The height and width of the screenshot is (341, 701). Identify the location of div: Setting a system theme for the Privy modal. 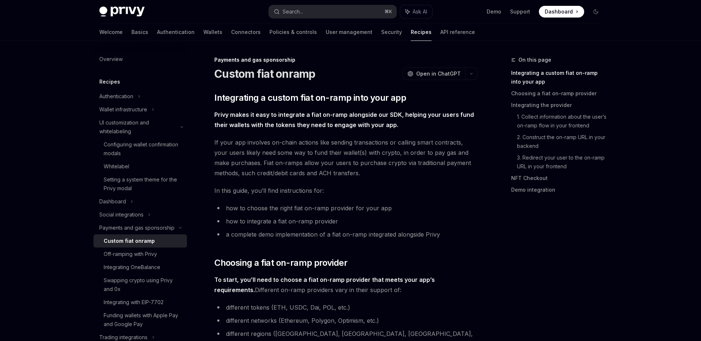
(143, 184).